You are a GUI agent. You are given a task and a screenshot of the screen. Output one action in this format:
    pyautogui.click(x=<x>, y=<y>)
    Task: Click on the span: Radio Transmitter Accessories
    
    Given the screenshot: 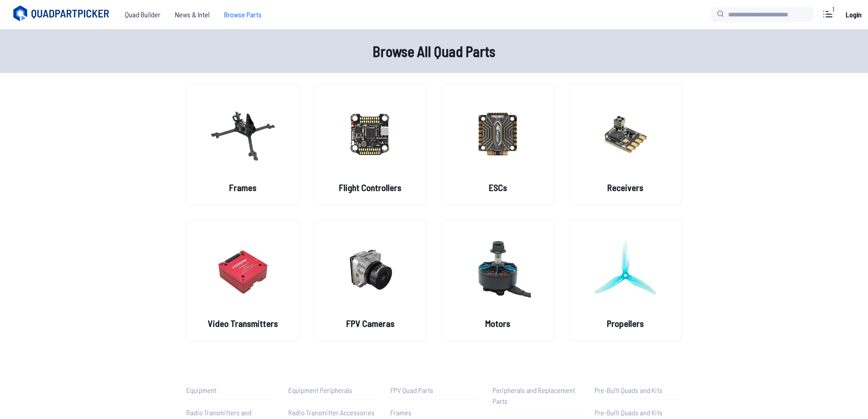 What is the action you would take?
    pyautogui.click(x=331, y=413)
    